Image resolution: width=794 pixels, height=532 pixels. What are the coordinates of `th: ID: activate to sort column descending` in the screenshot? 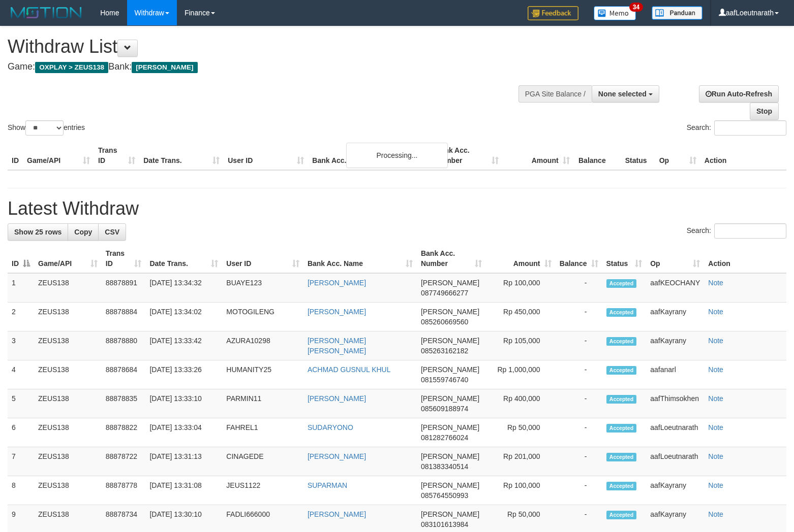 It's located at (21, 259).